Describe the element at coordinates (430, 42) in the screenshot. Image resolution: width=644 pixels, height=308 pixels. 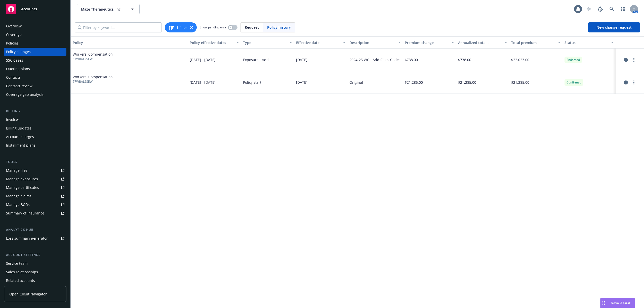
I see `button: Premium change` at that location.